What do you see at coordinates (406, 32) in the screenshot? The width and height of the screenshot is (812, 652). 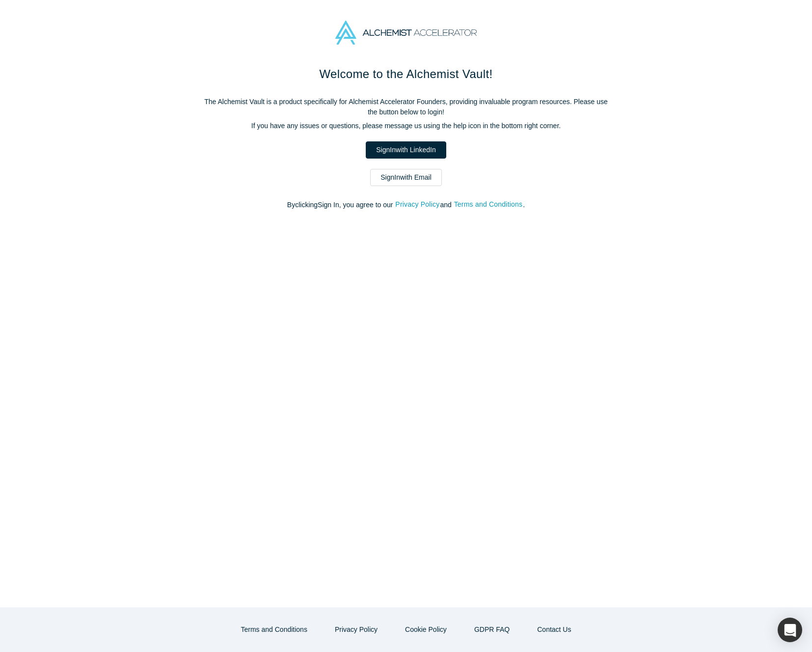 I see `img: Alchemist Accelerator Logo` at bounding box center [406, 32].